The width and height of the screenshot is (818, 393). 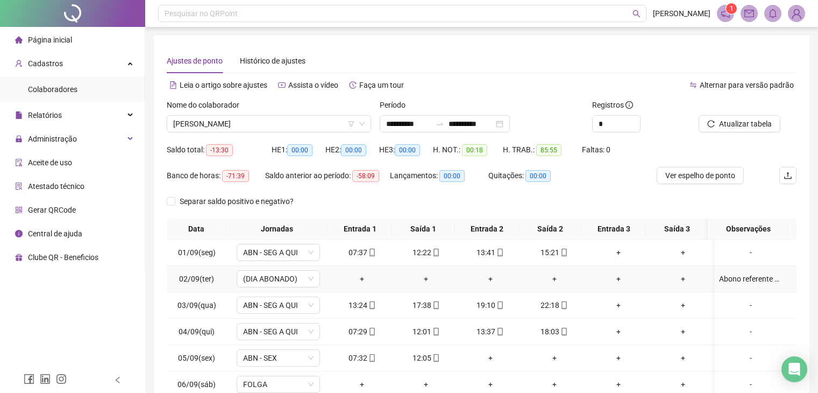 What do you see at coordinates (550, 229) in the screenshot?
I see `th: Saída 2` at bounding box center [550, 229].